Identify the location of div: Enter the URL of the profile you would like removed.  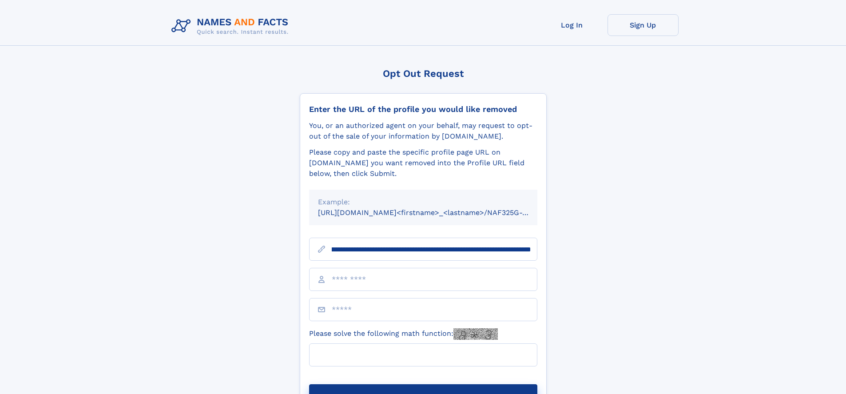
(423, 109).